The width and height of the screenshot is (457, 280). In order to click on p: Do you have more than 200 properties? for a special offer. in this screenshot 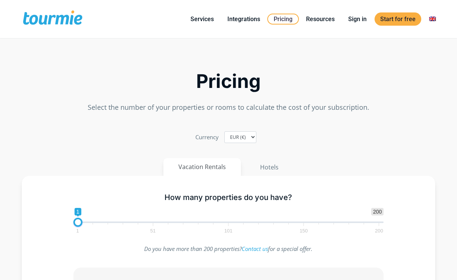, I will do `click(229, 248)`.